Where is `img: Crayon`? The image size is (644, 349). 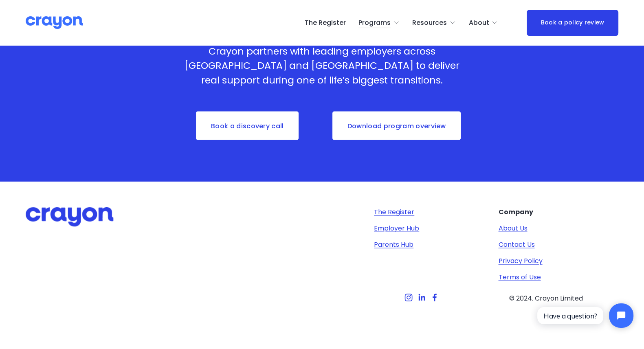 img: Crayon is located at coordinates (54, 22).